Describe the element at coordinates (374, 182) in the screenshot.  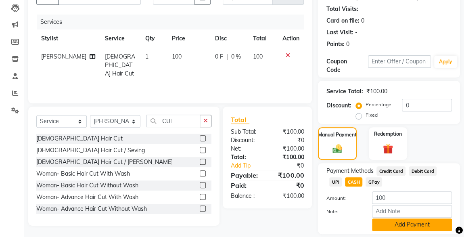
I see `span: GPay` at that location.